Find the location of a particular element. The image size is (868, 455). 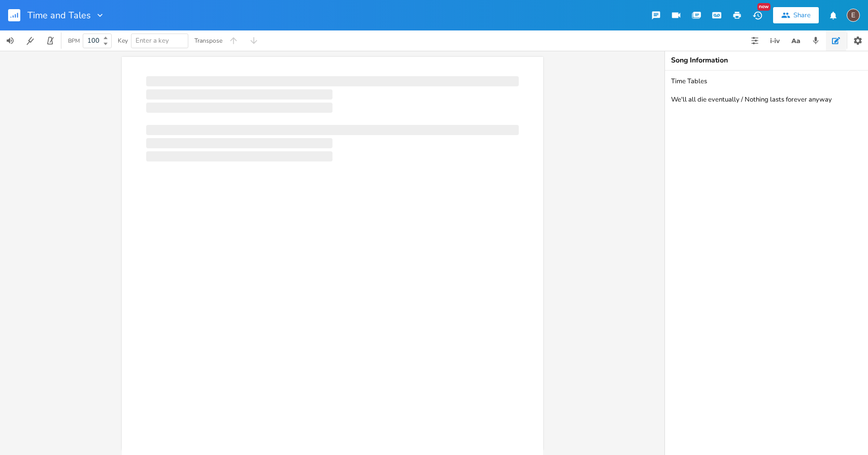

div: Key is located at coordinates (123, 41).